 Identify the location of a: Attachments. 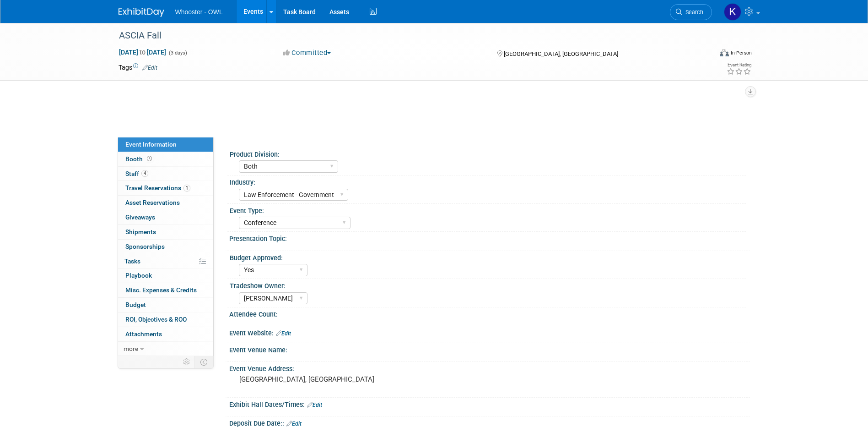
(166, 334).